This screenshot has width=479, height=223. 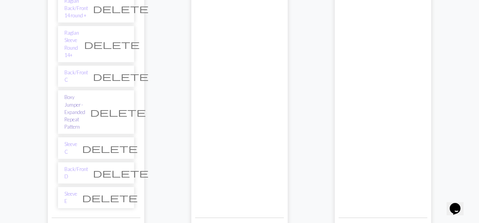 I want to click on a: Sleeve C, so click(x=71, y=148).